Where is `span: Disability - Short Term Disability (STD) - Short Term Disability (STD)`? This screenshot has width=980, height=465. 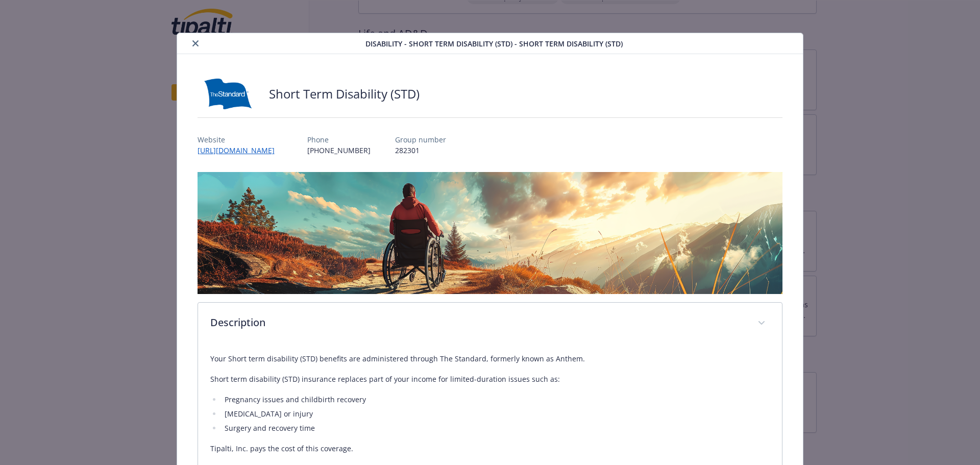 span: Disability - Short Term Disability (STD) - Short Term Disability (STD) is located at coordinates (494, 43).